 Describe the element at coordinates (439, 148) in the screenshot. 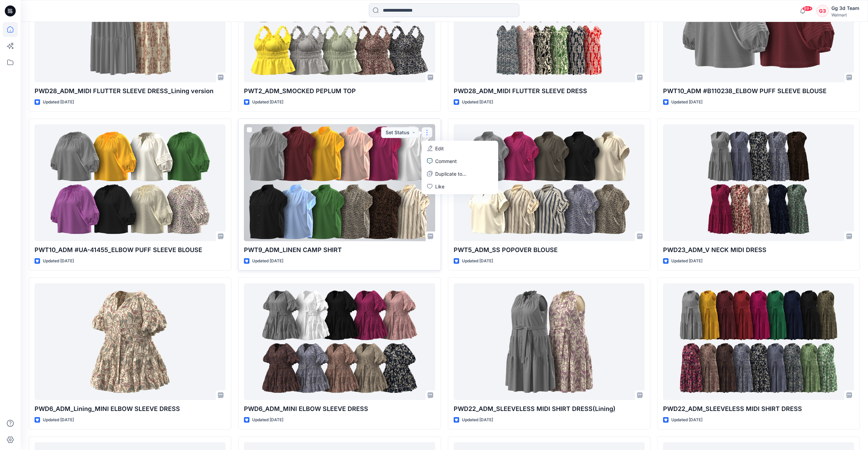

I see `p: Edit` at that location.